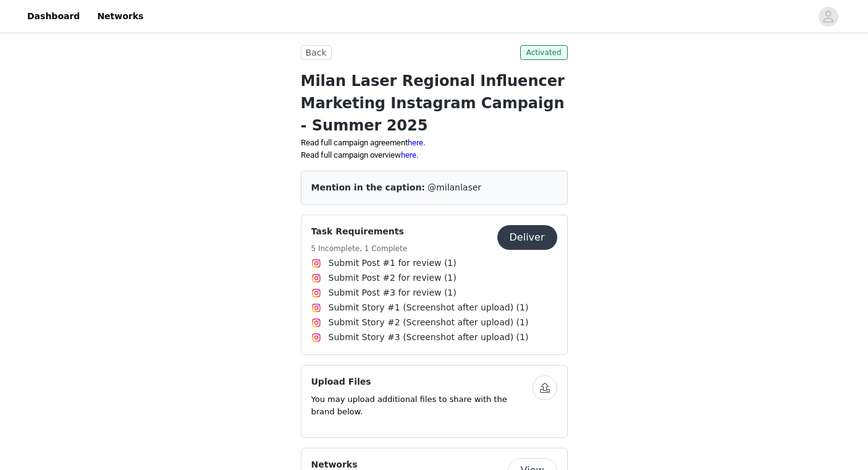 This screenshot has width=868, height=470. I want to click on a: Networks, so click(120, 16).